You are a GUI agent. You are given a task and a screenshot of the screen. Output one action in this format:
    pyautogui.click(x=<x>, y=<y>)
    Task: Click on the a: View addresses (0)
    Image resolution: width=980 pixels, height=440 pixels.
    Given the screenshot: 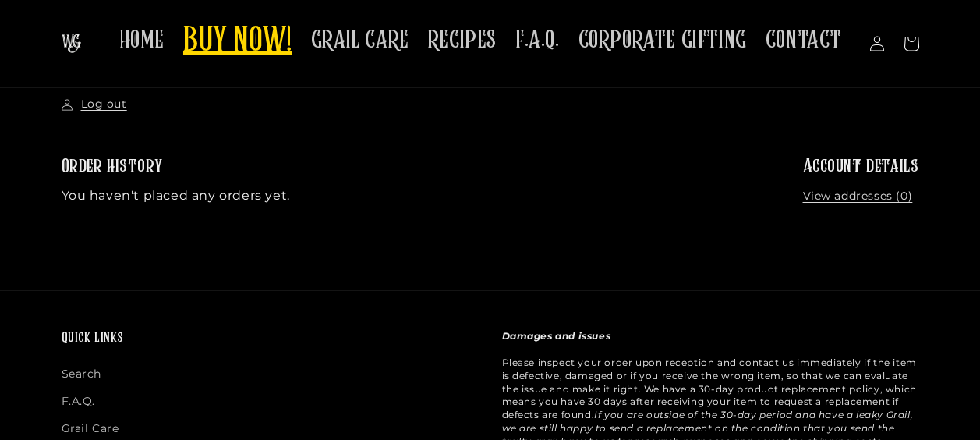 What is the action you would take?
    pyautogui.click(x=858, y=197)
    